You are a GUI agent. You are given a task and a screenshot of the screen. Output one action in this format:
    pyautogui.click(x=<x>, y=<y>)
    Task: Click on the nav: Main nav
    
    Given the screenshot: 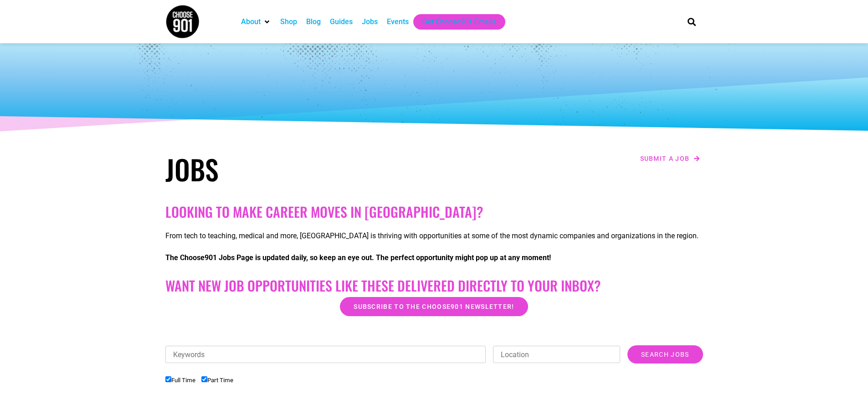 What is the action you would take?
    pyautogui.click(x=455, y=22)
    